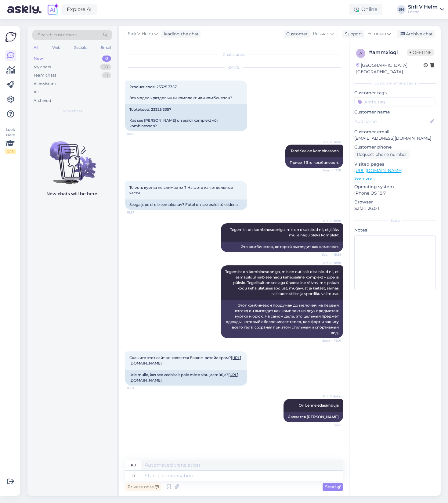 The width and height of the screenshot is (448, 503). Describe the element at coordinates (106, 59) in the screenshot. I see `div: 0` at that location.